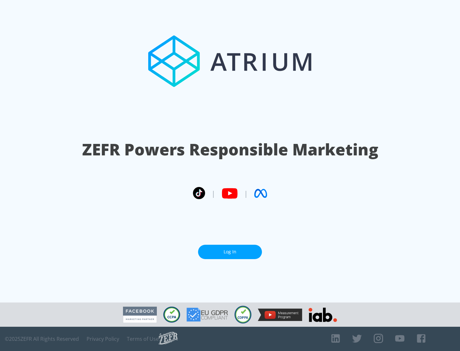 This screenshot has height=351, width=460. Describe the element at coordinates (143, 339) in the screenshot. I see `a: Terms of Use` at that location.